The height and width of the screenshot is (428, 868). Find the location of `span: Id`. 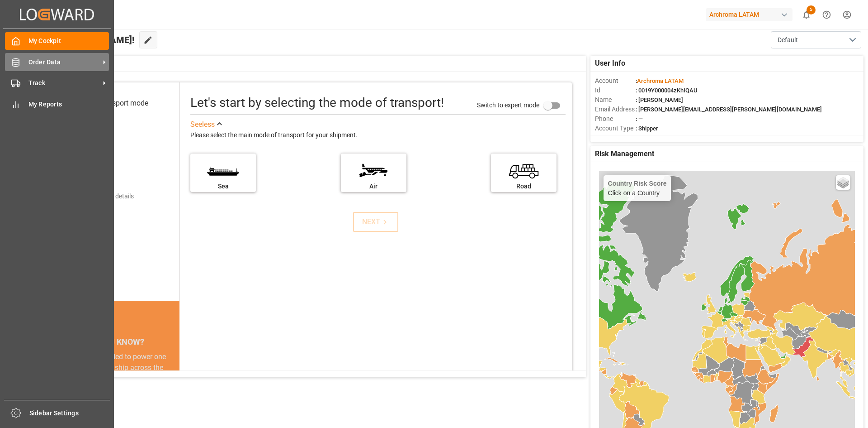

span: Id is located at coordinates (615, 90).